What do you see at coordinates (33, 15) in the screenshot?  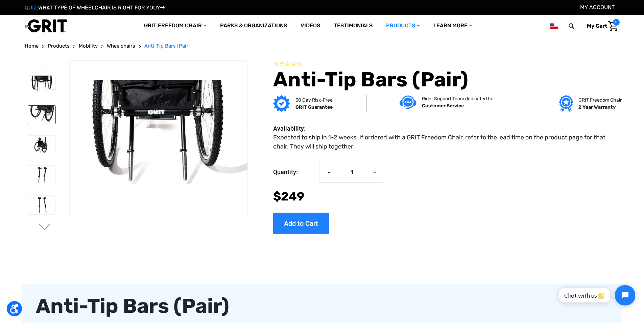 I see `button: Chat with us👋` at bounding box center [33, 15].